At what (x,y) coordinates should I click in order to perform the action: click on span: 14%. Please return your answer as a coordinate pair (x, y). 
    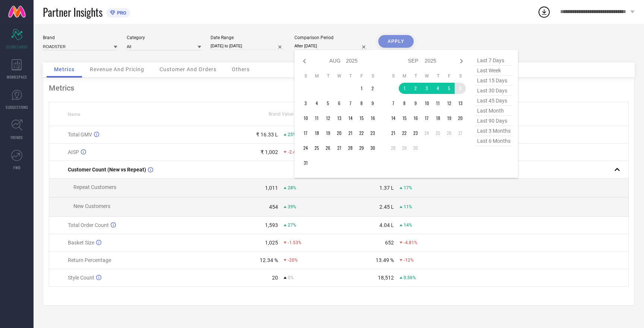
    Looking at the image, I should click on (408, 225).